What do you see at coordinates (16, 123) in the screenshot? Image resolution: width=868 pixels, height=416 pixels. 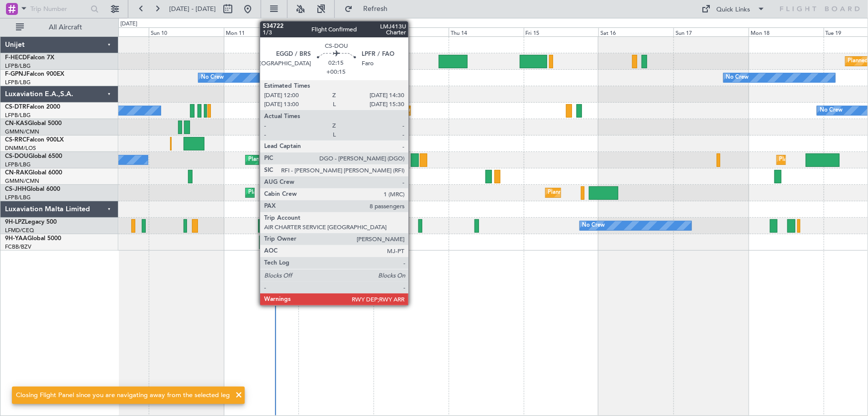 I see `span: CN-KAS` at bounding box center [16, 123].